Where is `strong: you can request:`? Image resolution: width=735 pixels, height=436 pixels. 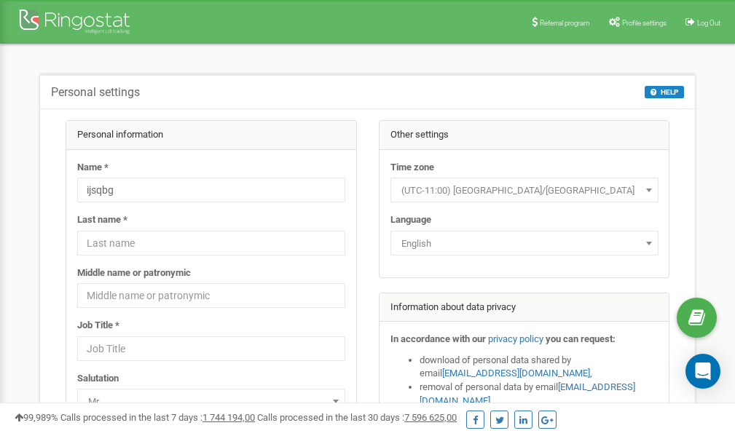
strong: you can request: is located at coordinates (580, 339).